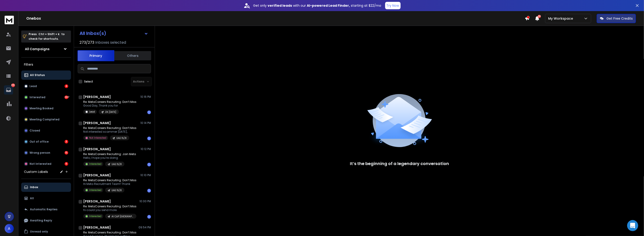 Image resolution: width=644 pixels, height=236 pixels. I want to click on p: Hi Meta Recruitment Team! Thank, so click(110, 184).